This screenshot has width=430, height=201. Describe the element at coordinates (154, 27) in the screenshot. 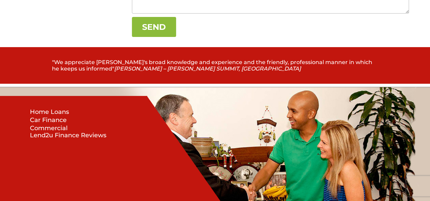

I see `input: Send` at that location.